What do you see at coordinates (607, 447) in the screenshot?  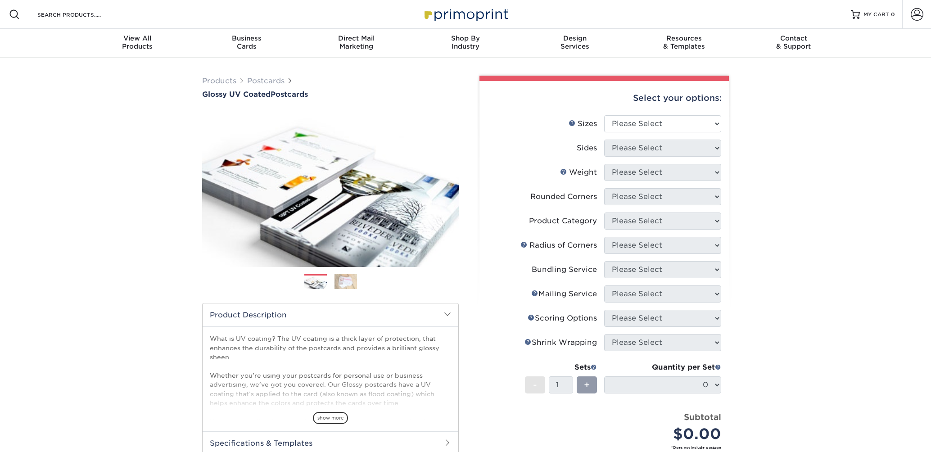 I see `small: *Does not include postage` at bounding box center [607, 447].